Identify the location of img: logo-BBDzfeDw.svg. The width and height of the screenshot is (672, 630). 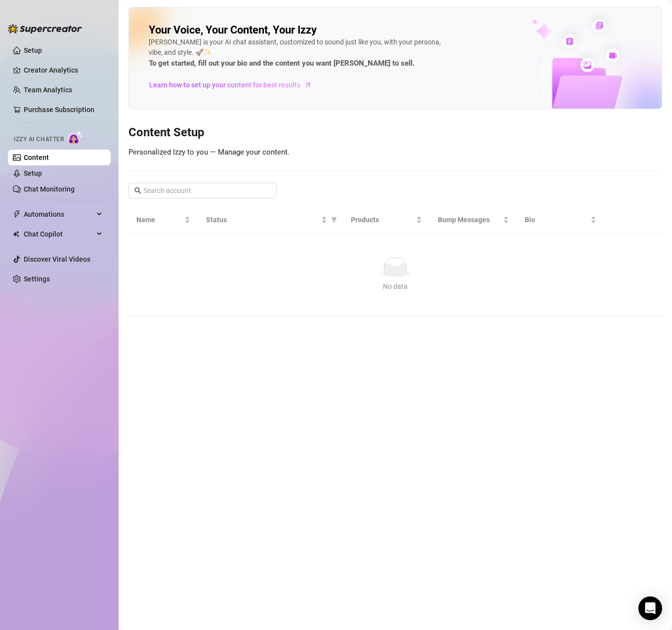
(45, 29).